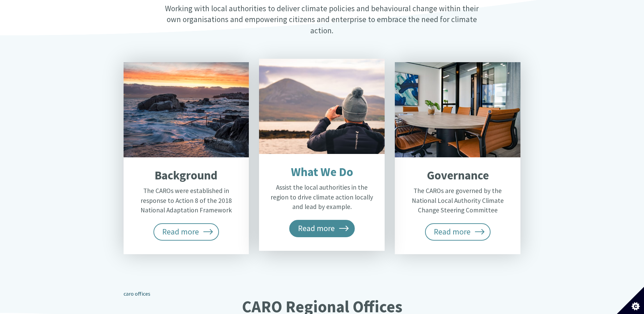  I want to click on h2: What We Do, so click(322, 172).